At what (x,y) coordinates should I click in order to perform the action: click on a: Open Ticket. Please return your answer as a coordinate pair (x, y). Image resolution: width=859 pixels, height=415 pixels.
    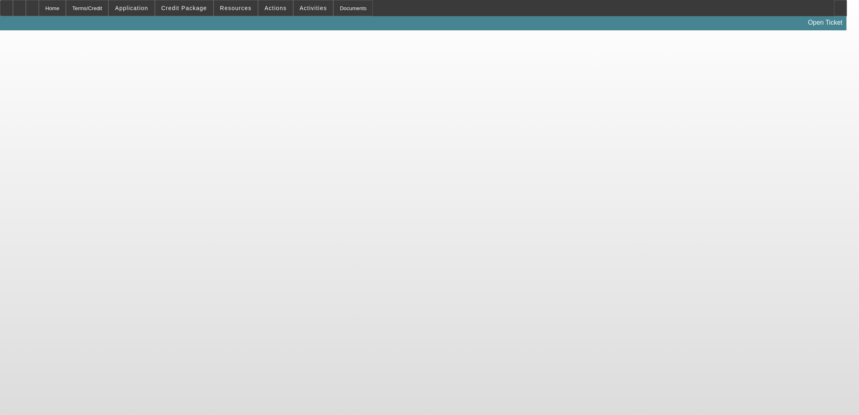
    Looking at the image, I should click on (825, 23).